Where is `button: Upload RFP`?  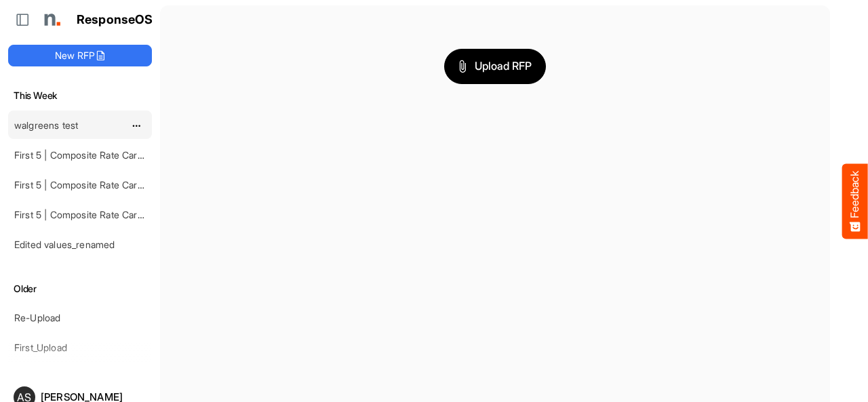
button: Upload RFP is located at coordinates (495, 66).